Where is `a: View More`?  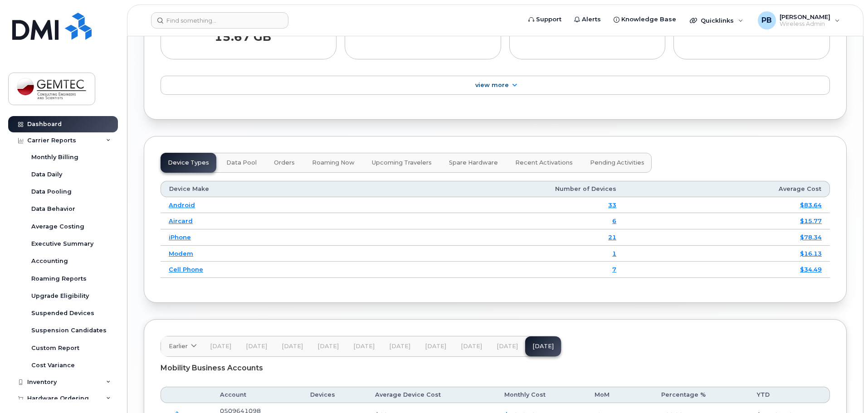 a: View More is located at coordinates (495, 85).